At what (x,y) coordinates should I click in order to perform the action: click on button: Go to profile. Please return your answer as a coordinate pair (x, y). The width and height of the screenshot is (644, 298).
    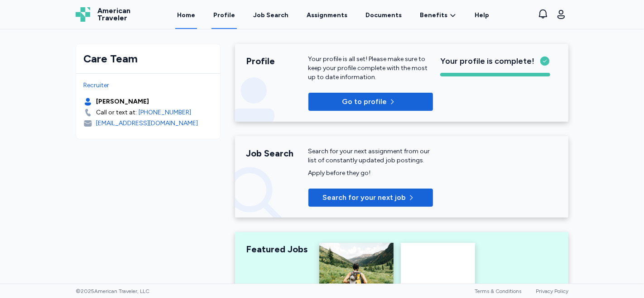
    Looking at the image, I should click on (370, 102).